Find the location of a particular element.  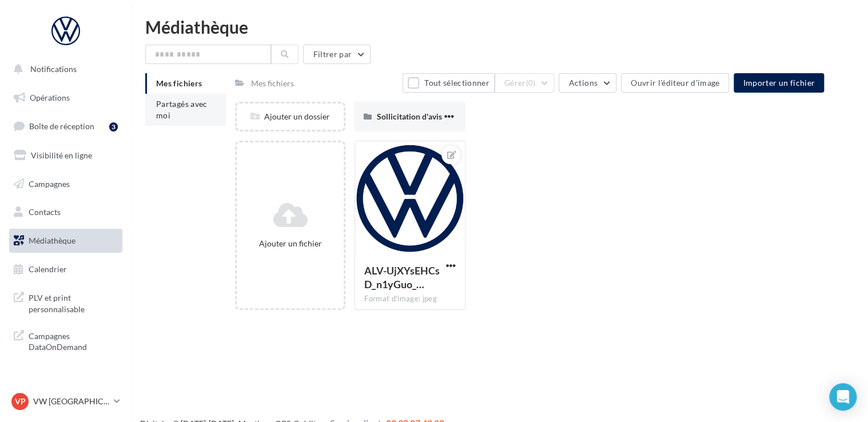

div: Médiathèque is located at coordinates (500, 27).